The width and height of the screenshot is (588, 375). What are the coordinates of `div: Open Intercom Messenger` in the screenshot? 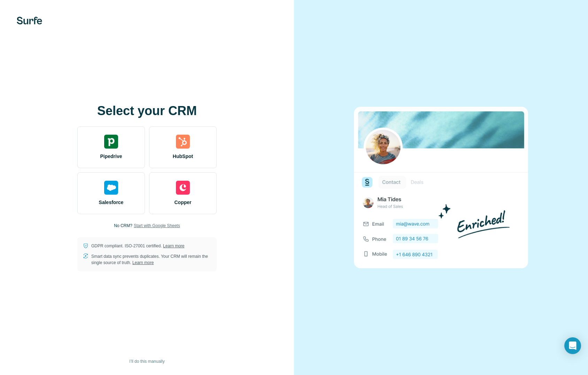 It's located at (573, 345).